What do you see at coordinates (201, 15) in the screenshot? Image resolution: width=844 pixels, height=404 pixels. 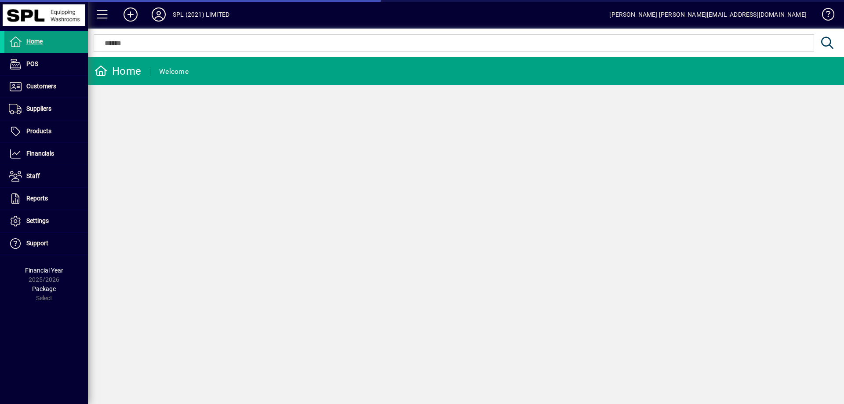 I see `div: SPL (2021) LIMITED` at bounding box center [201, 15].